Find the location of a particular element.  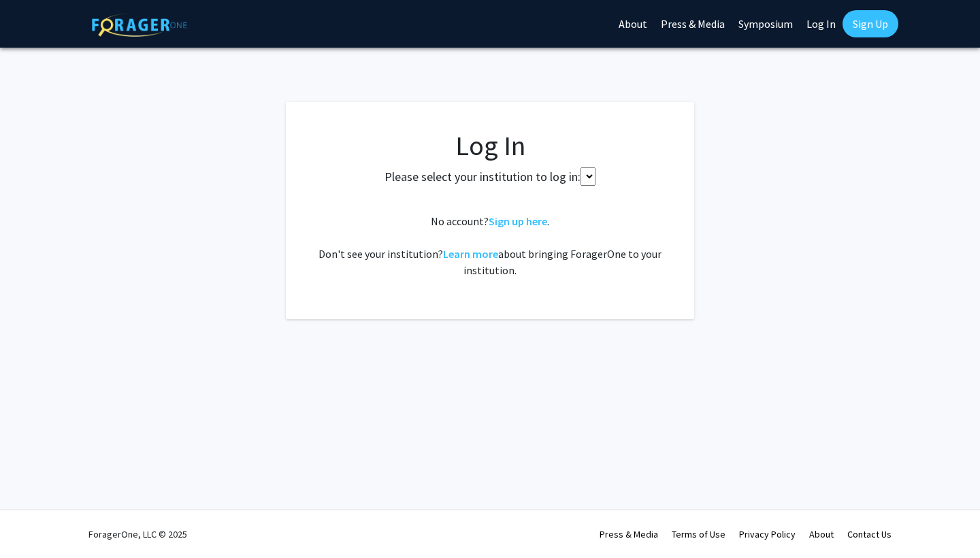

a: Sign Up is located at coordinates (870, 24).